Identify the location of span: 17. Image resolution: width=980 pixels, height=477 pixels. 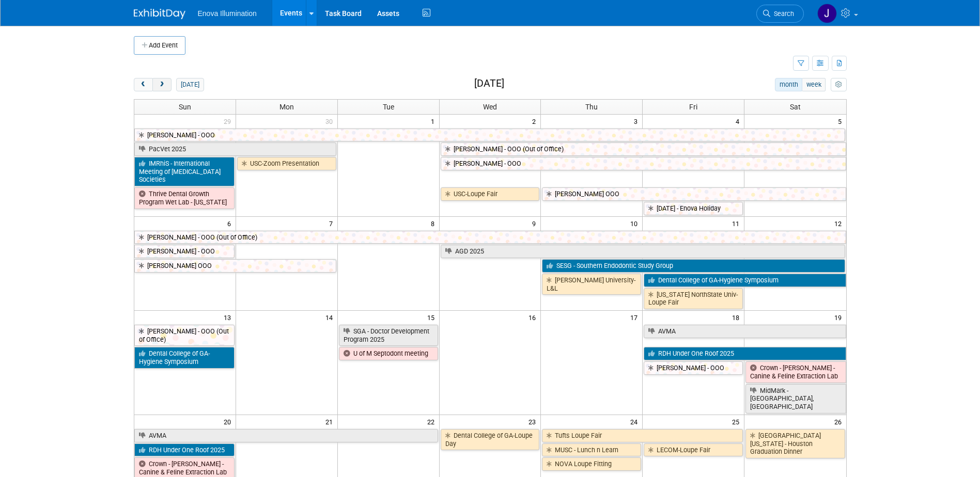
(636, 317).